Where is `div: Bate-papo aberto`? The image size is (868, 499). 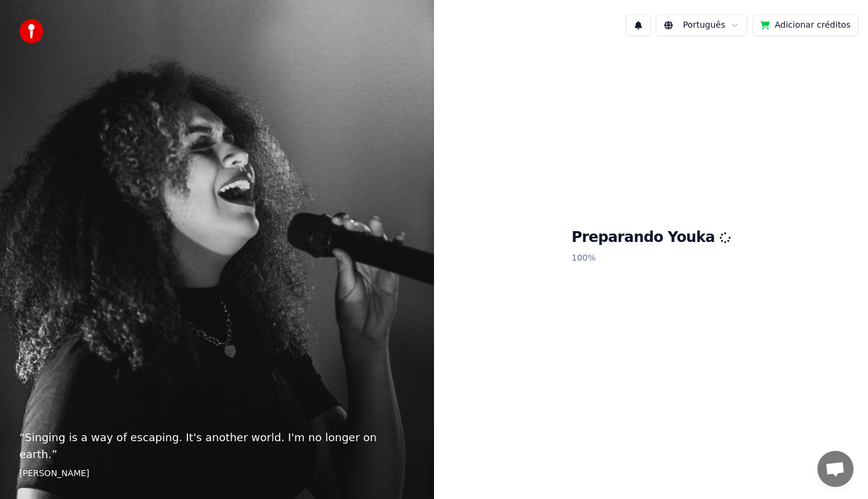 div: Bate-papo aberto is located at coordinates (835, 469).